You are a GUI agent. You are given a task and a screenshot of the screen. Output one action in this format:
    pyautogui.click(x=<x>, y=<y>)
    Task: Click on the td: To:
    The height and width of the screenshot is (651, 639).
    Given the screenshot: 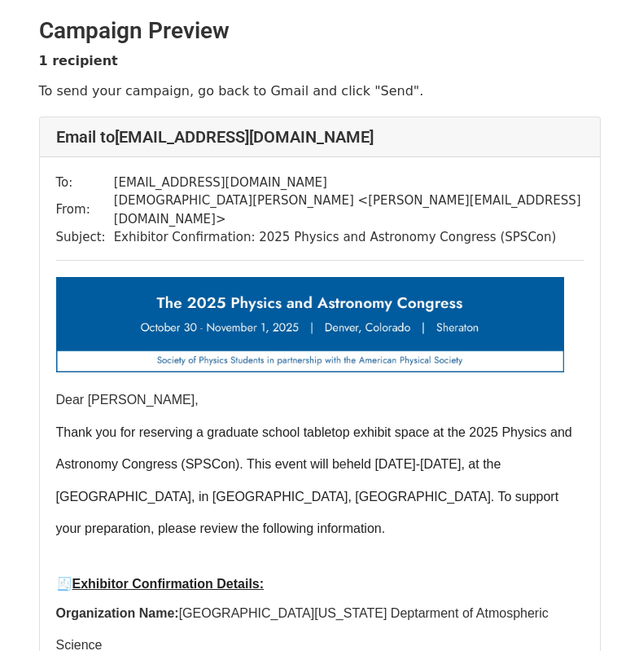 What is the action you would take?
    pyautogui.click(x=85, y=182)
    